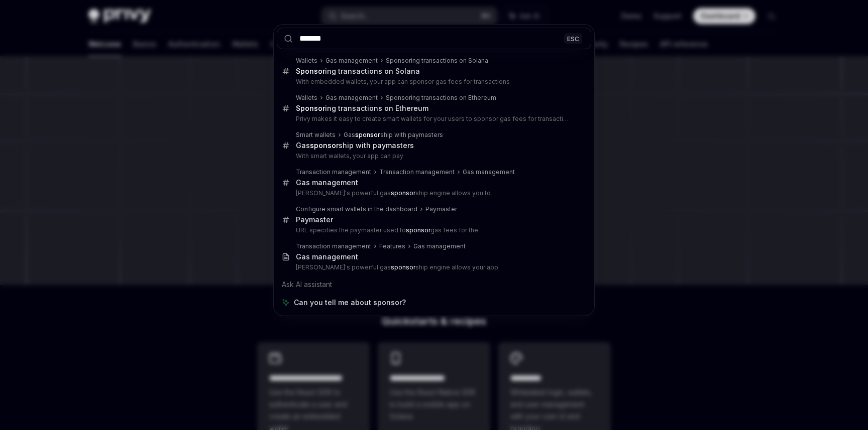 The height and width of the screenshot is (430, 868). I want to click on div: Ask AI assistant, so click(434, 285).